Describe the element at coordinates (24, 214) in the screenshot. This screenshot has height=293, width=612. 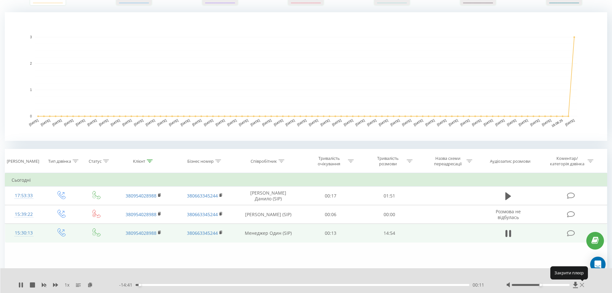
I see `div: 15:39:22` at that location.